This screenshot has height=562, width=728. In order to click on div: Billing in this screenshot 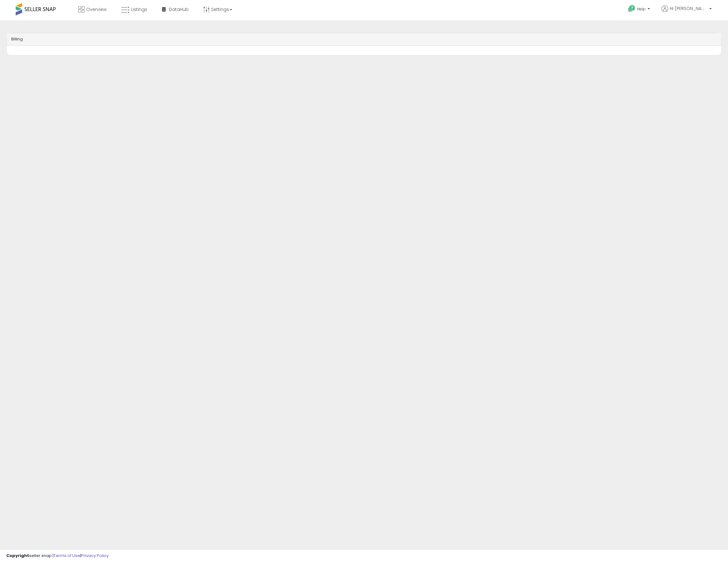, I will do `click(364, 40)`.